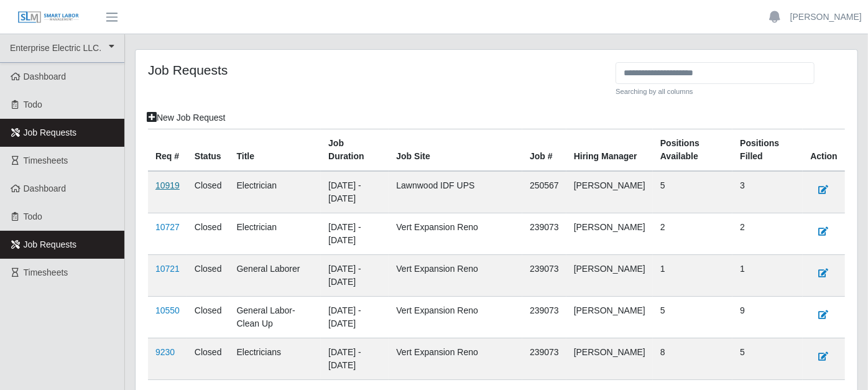  What do you see at coordinates (692, 358) in the screenshot?
I see `td: 8` at bounding box center [692, 358].